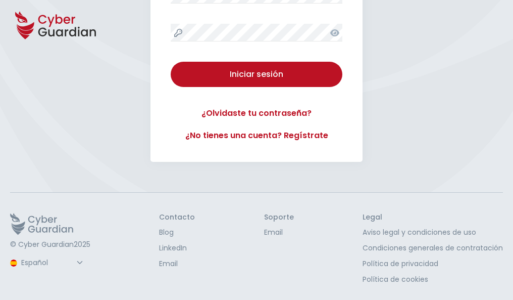 This screenshot has height=300, width=513. What do you see at coordinates (177, 217) in the screenshot?
I see `h3: Contacto` at bounding box center [177, 217].